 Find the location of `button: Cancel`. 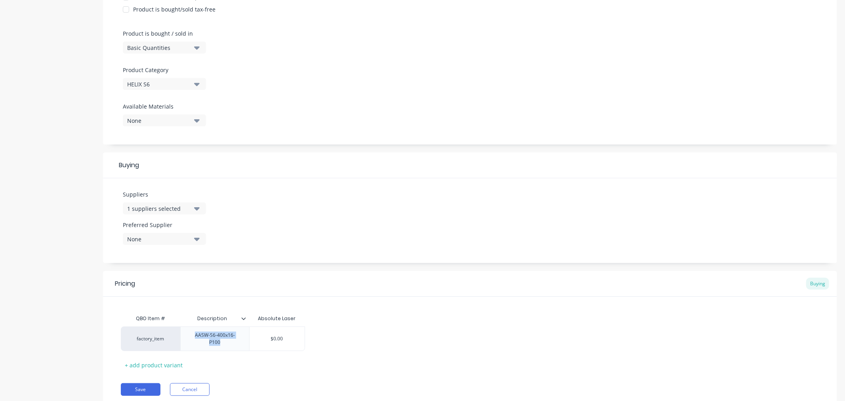

button: Cancel is located at coordinates (190, 389).